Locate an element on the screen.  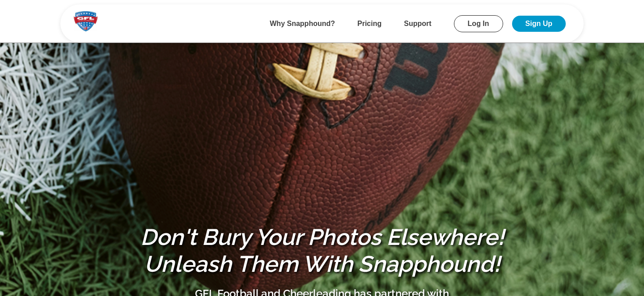
a: Pricing is located at coordinates (369, 23).